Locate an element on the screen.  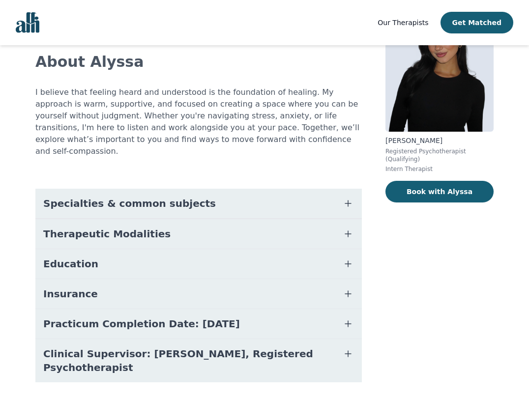
p: Registered Psychotherapist (Qualifying) is located at coordinates (439, 155).